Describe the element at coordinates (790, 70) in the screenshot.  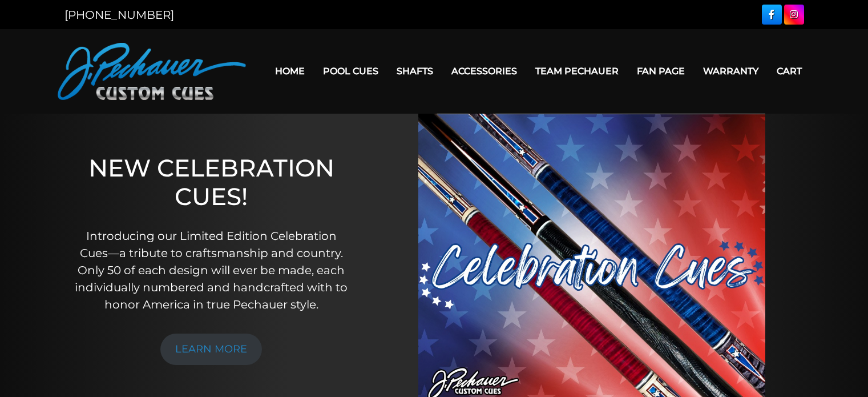
I see `a: Cart` at that location.